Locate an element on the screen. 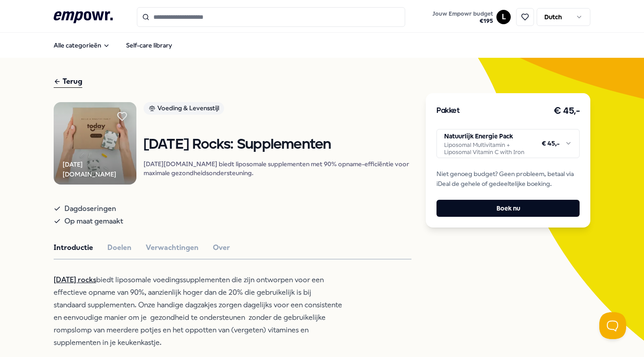 The image size is (644, 357). span: € 195 is located at coordinates (463, 21).